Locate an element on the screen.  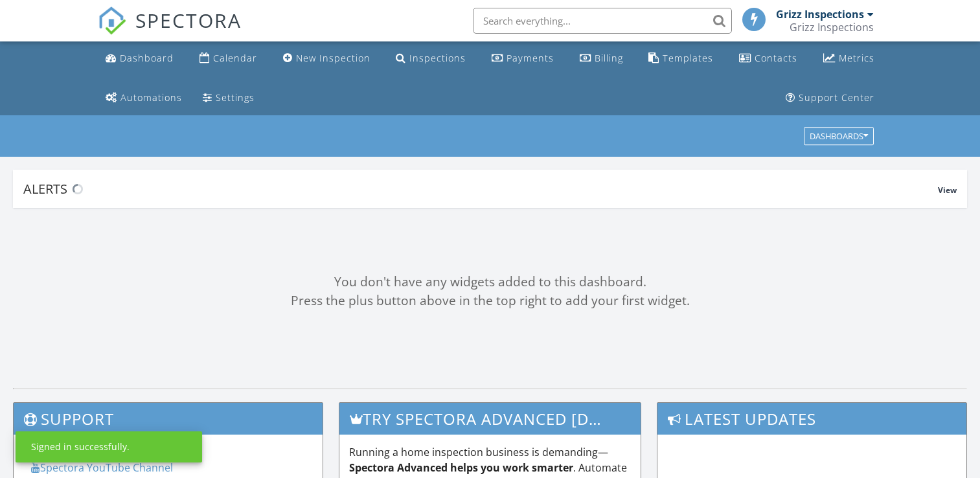
div: Signed in successfully. is located at coordinates (80, 447).